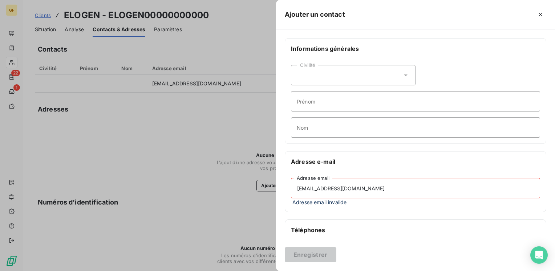  What do you see at coordinates (415, 49) in the screenshot?
I see `h6: Informations générales` at bounding box center [415, 49].